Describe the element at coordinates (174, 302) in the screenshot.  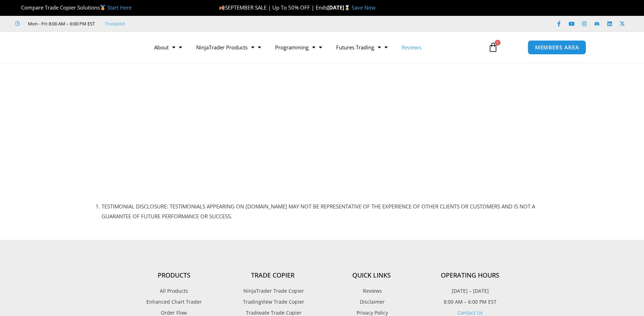
I see `a: Enhanced Chart Trader` at that location.